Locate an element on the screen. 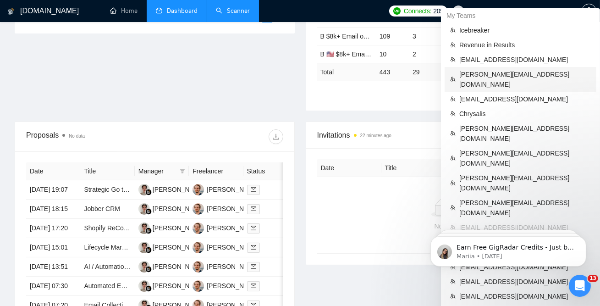 The image size is (600, 306). td: Lifecycle Marketing Specialist - Cloud SaaS is located at coordinates (107, 248).